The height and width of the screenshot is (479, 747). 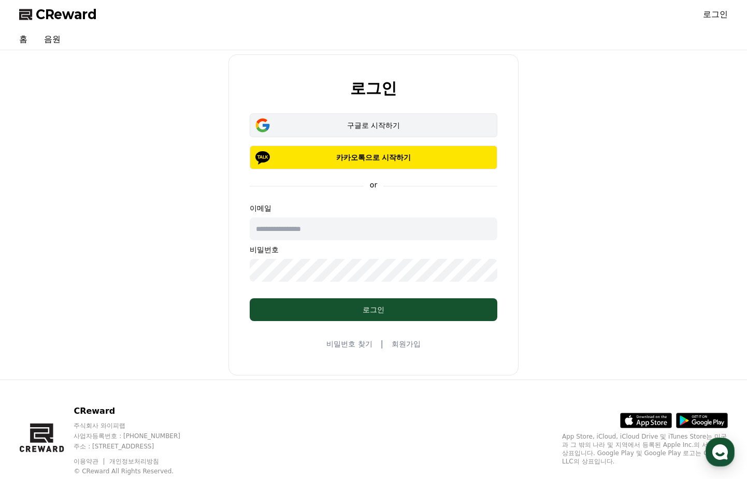 What do you see at coordinates (374, 88) in the screenshot?
I see `h2: 로그인` at bounding box center [374, 88].